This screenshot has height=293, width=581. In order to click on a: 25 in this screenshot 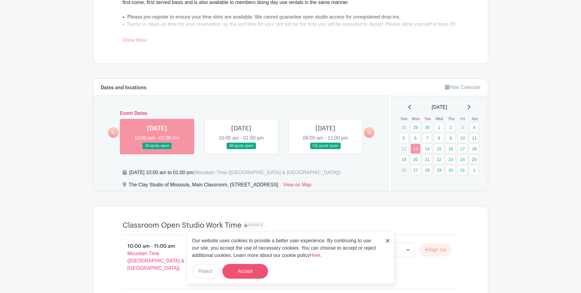, I will do `click(474, 159)`.